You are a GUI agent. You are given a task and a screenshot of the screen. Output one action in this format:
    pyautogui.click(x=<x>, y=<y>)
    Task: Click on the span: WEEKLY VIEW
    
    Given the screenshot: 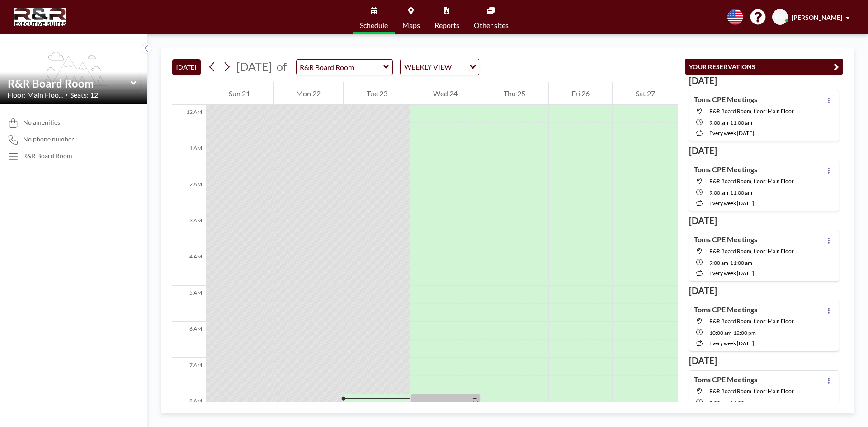 What is the action you would take?
    pyautogui.click(x=428, y=67)
    